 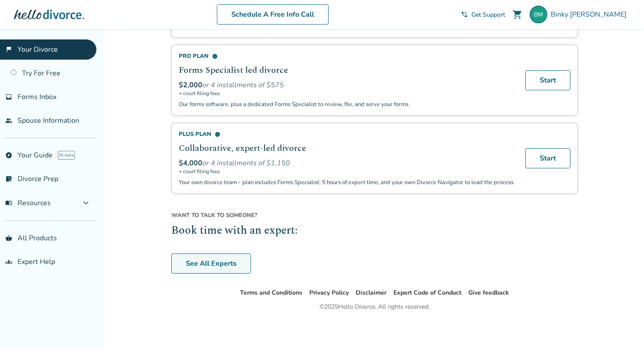 I want to click on li: Give feedback, so click(x=488, y=293).